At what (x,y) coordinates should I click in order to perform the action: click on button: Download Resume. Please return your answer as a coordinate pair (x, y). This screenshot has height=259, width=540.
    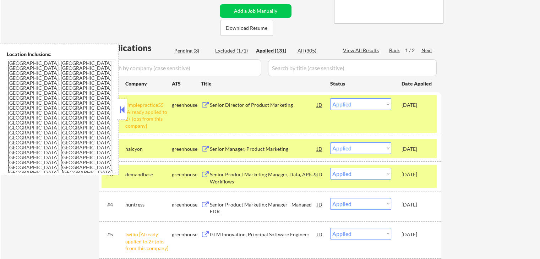
    Looking at the image, I should click on (247, 28).